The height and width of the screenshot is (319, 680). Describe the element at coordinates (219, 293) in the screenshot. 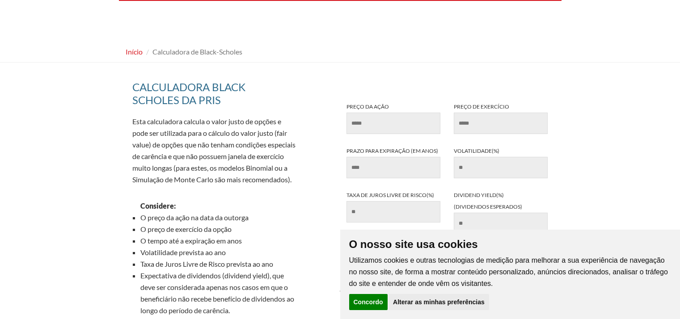

I see `li: Expectativa de dividendos (dividend yield), que deve ser considerada apenas nos casos em que o be...` at that location.